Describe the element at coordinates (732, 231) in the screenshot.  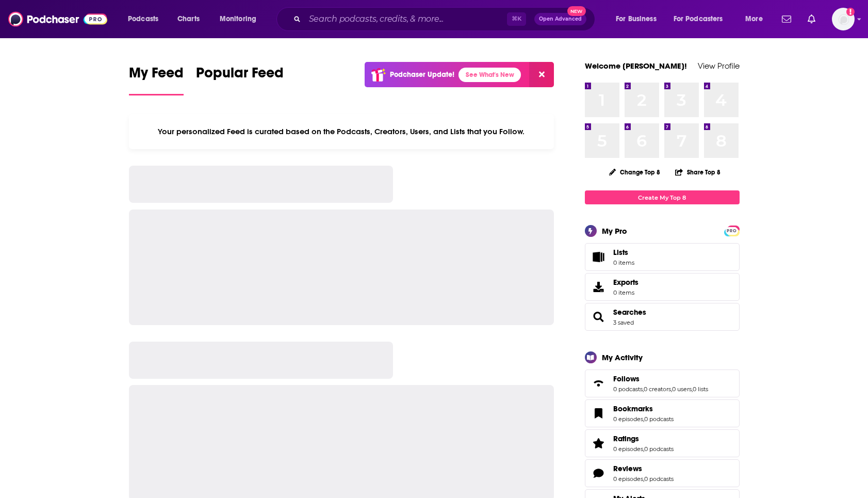
I see `span: PRO` at that location.